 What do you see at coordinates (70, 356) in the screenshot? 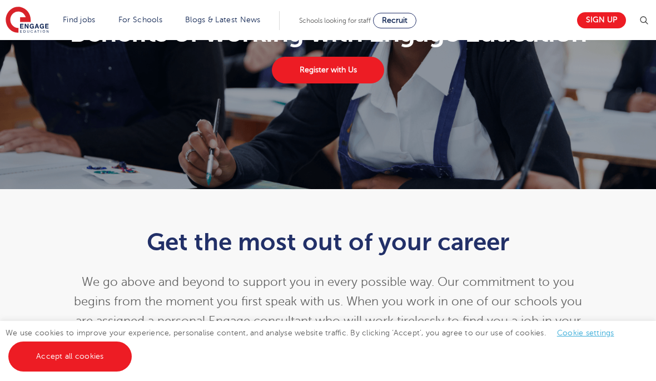
I see `a: Accept all cookies` at bounding box center [70, 356].